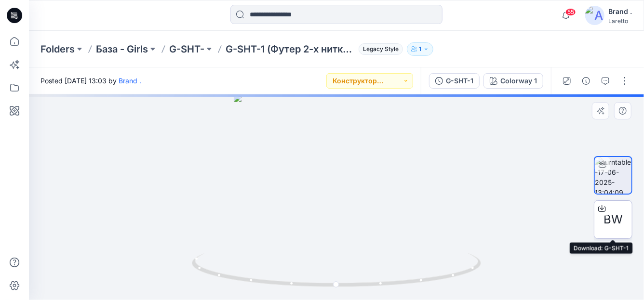 Image resolution: width=644 pixels, height=300 pixels. What do you see at coordinates (454, 81) in the screenshot?
I see `button: G-SHT-1` at bounding box center [454, 81].